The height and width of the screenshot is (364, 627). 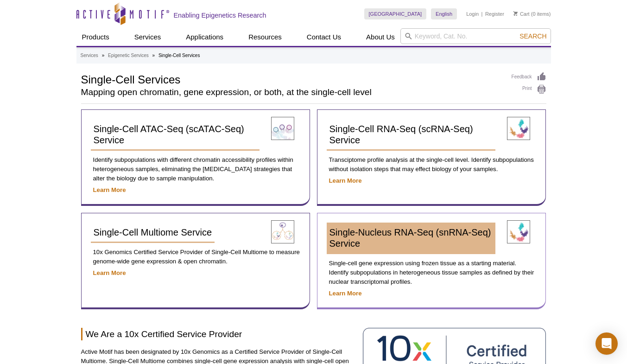 I want to click on a: Single-Cell Multiome Service​, so click(x=153, y=233).